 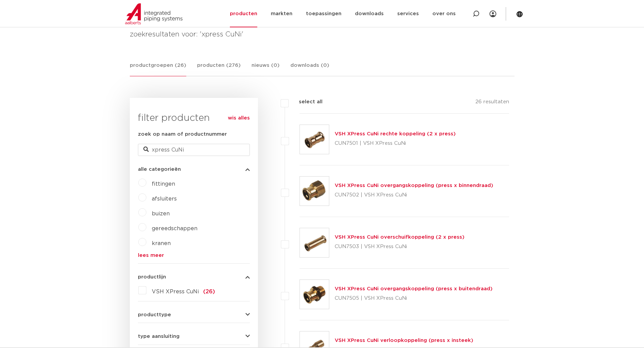 What do you see at coordinates (306, 102) in the screenshot?
I see `label: select all` at bounding box center [306, 102].